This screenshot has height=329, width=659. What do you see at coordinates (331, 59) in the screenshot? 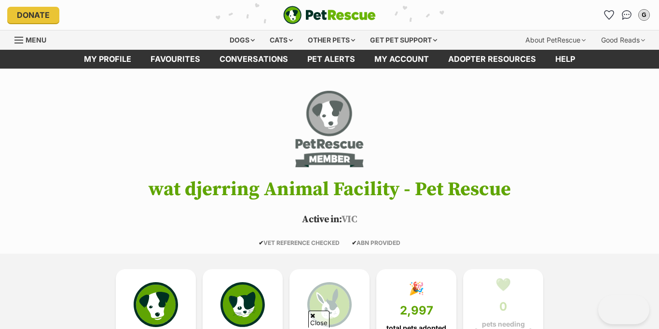
I see `a: Pet alerts` at bounding box center [331, 59].